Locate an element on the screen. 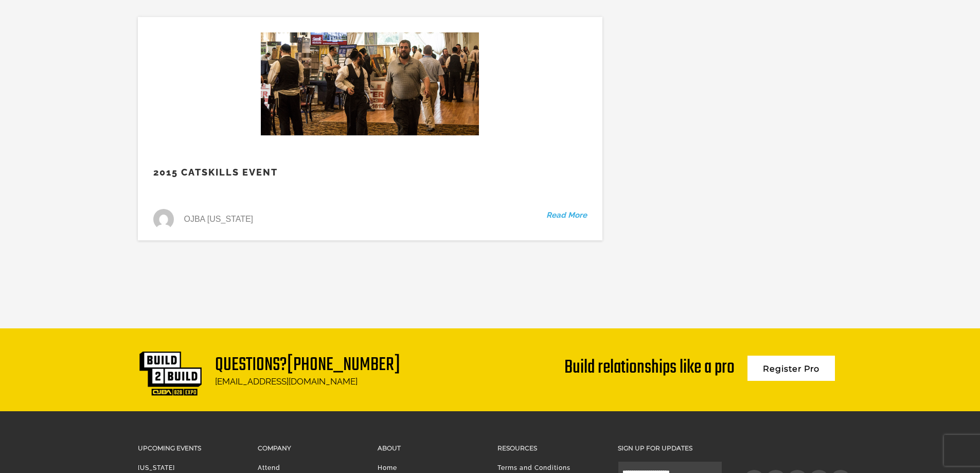 The width and height of the screenshot is (980, 473). h3: Company is located at coordinates (310, 448).